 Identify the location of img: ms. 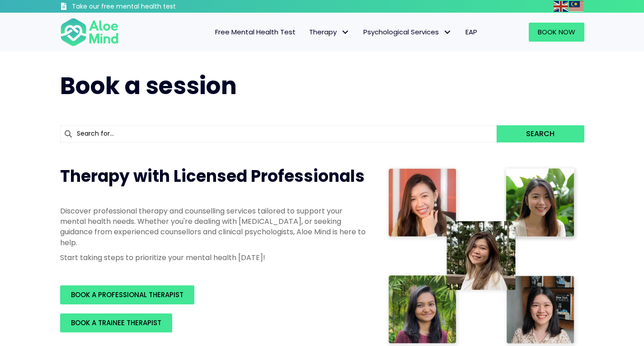
(576, 6).